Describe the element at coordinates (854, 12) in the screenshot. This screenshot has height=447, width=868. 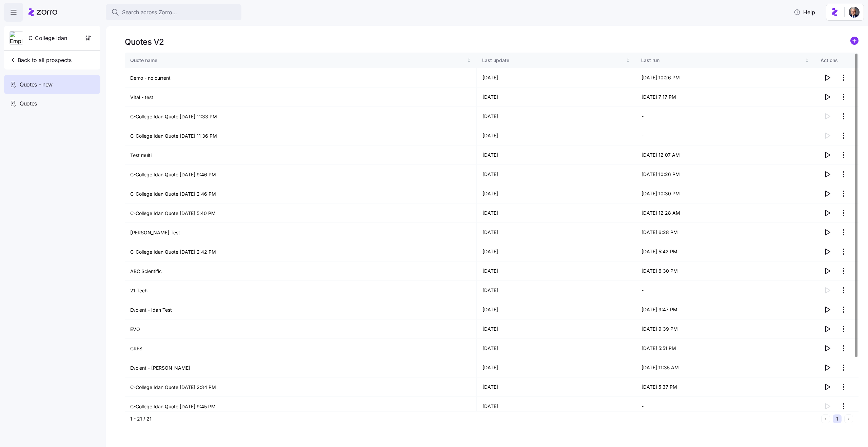
I see `img: 1dcb4e5d-e04d-4770-96a8-8d8f6ece5bdc-1719926415027.jpeg` at that location.